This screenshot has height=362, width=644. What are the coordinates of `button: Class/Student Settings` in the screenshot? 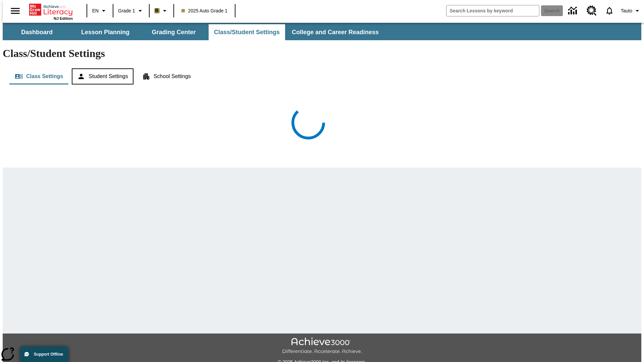 It's located at (247, 32).